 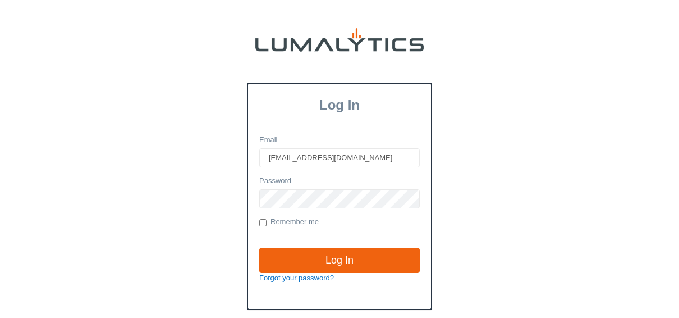 What do you see at coordinates (339, 105) in the screenshot?
I see `h3: Log In` at bounding box center [339, 105].